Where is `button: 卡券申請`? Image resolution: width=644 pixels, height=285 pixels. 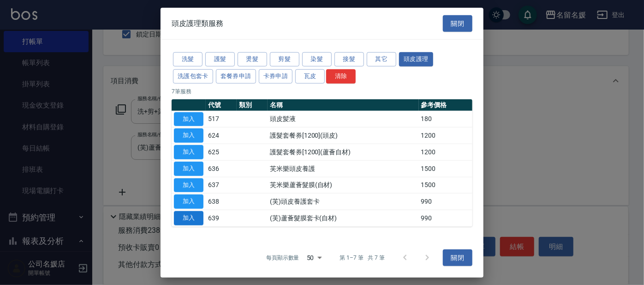 button: 卡券申請 is located at coordinates (276, 76).